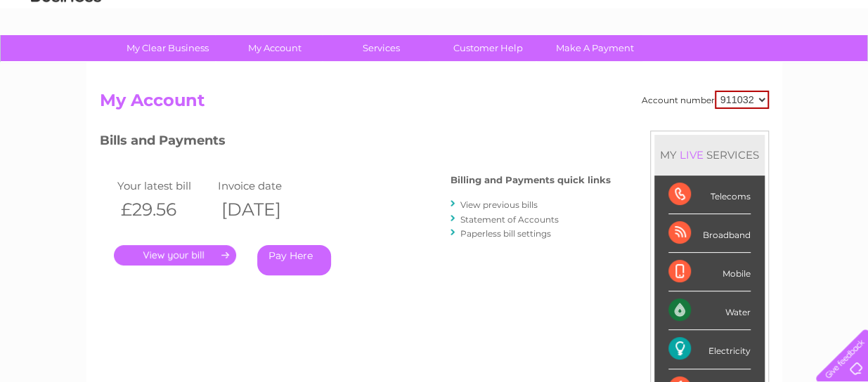 This screenshot has width=868, height=382. I want to click on a: View previous bills, so click(499, 204).